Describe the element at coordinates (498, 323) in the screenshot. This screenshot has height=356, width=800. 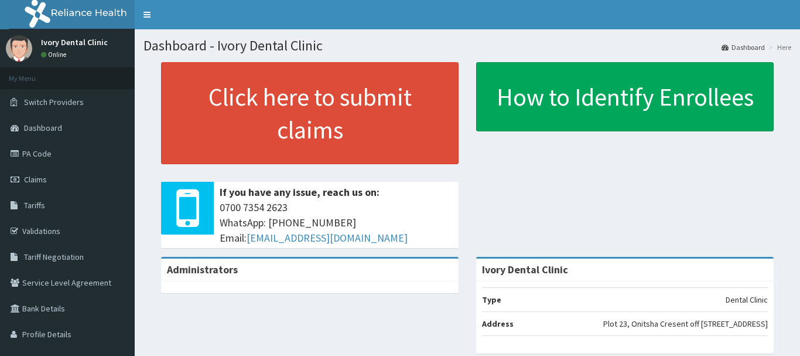
I see `b: Address` at that location.